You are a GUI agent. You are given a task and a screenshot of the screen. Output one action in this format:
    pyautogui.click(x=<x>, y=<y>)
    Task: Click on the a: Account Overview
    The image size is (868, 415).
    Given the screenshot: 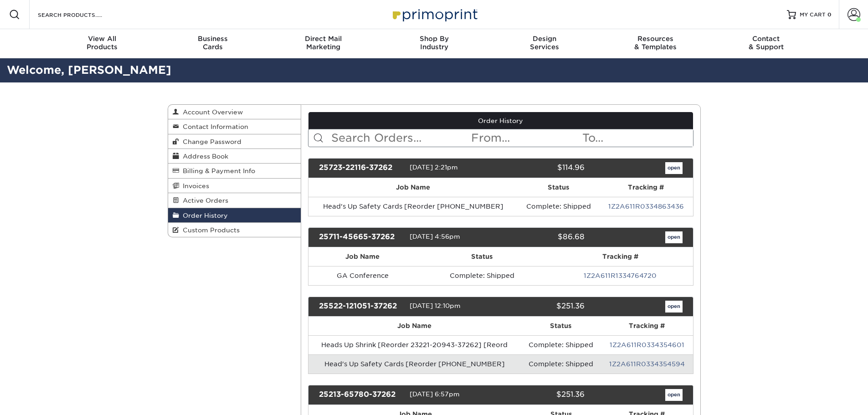 What is the action you would take?
    pyautogui.click(x=235, y=112)
    